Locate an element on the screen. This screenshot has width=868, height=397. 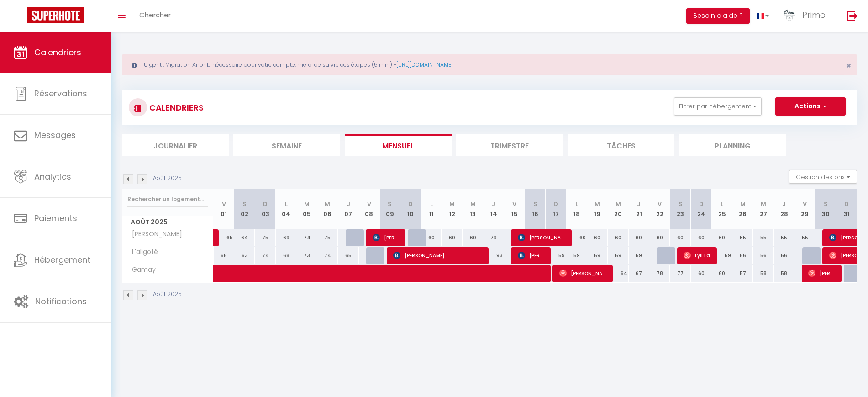
span: Réservations is located at coordinates (61, 94).